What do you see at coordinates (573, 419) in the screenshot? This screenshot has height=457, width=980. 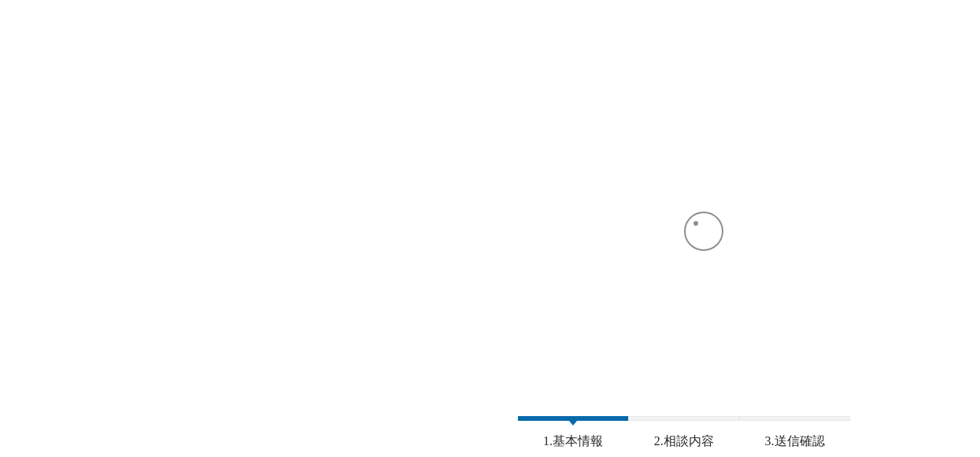 I see `span: 1` at bounding box center [573, 419].